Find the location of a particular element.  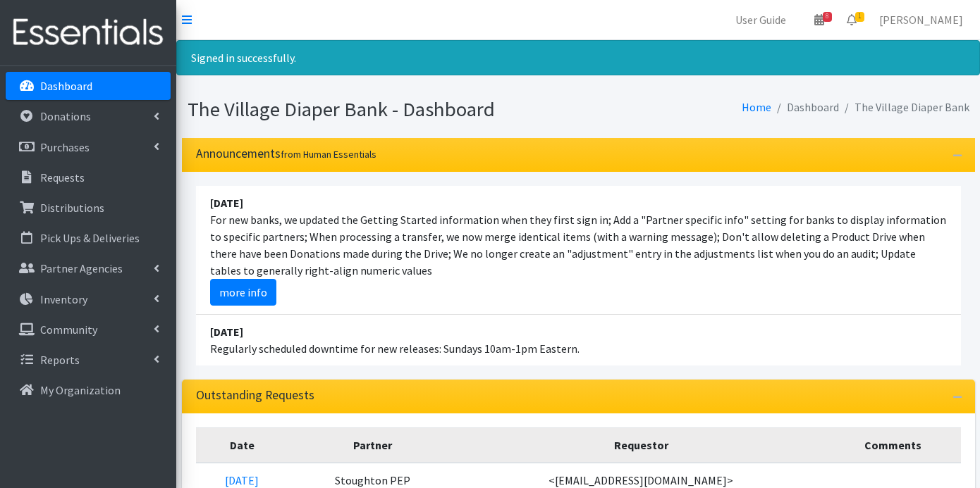

p: Distributions is located at coordinates (72, 208).